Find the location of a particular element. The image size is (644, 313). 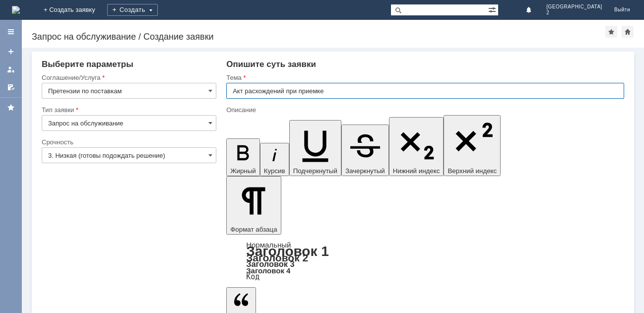

div: Создать is located at coordinates (132, 10).